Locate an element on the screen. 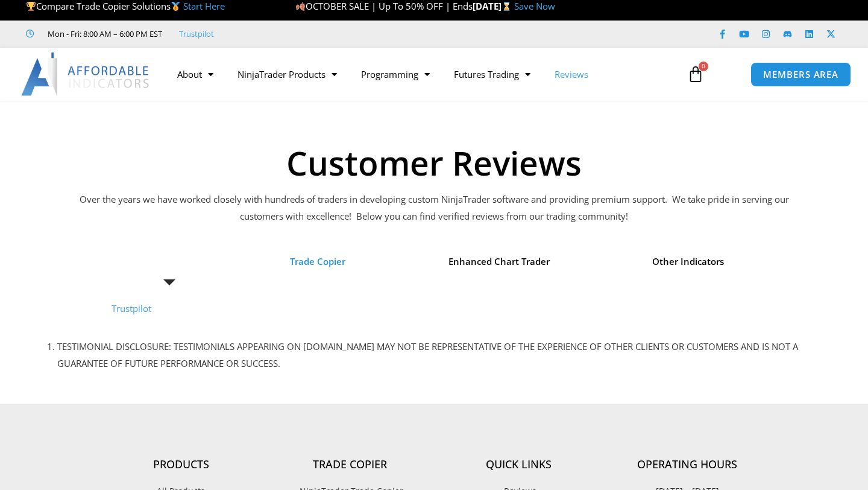 Image resolution: width=868 pixels, height=490 pixels. a: Futures Trading is located at coordinates (492, 74).